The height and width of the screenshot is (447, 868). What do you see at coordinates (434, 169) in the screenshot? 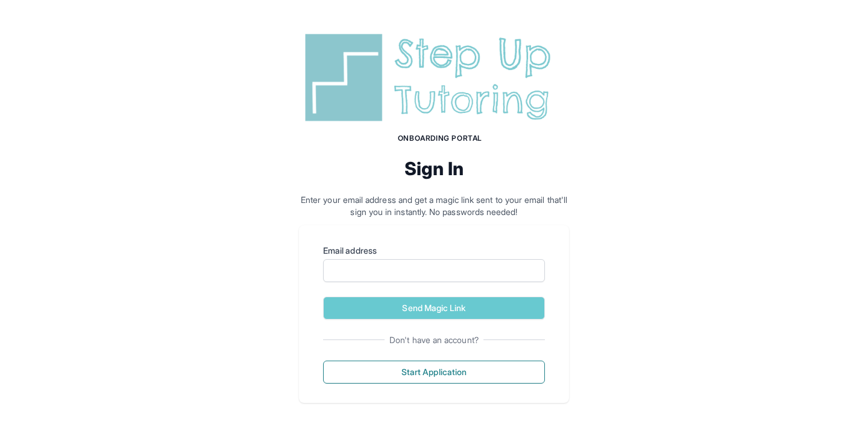
I see `h2: Sign In` at bounding box center [434, 169].